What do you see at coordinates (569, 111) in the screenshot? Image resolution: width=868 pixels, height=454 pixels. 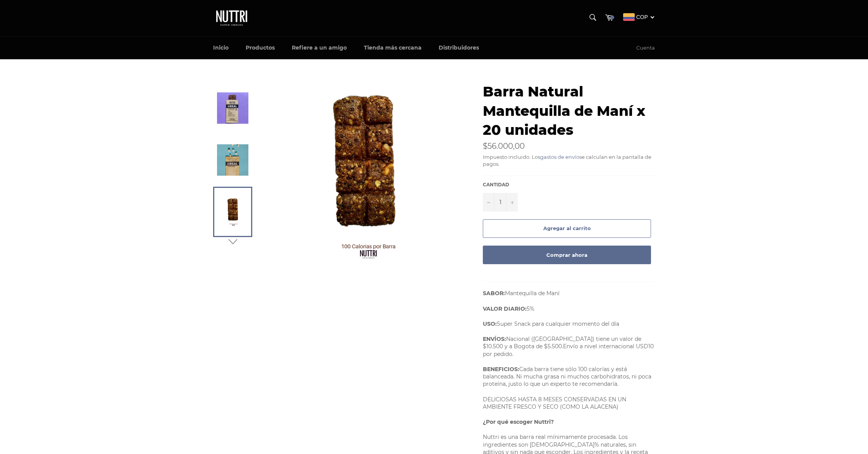 I see `h1: Barra Natural Mantequilla de Maní x 20 unidades` at bounding box center [569, 111].